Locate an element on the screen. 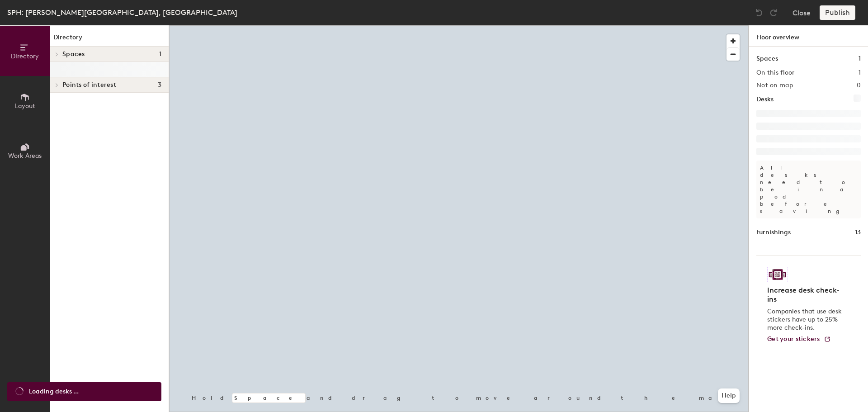  span: 1 is located at coordinates (160, 54).